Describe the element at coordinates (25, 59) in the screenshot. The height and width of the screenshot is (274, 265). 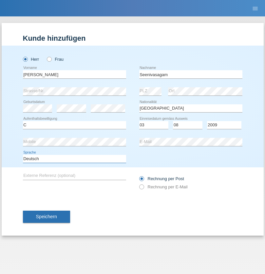
I see `input: Herr` at that location.